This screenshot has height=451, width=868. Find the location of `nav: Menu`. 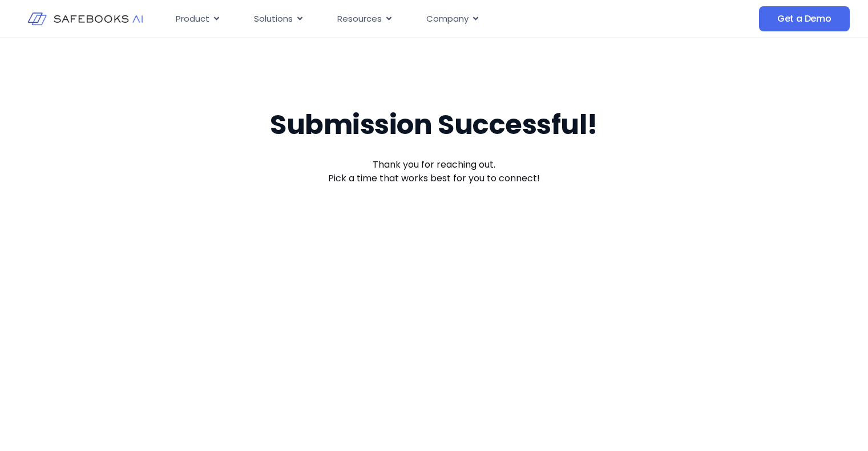

nav: Menu is located at coordinates (413, 19).